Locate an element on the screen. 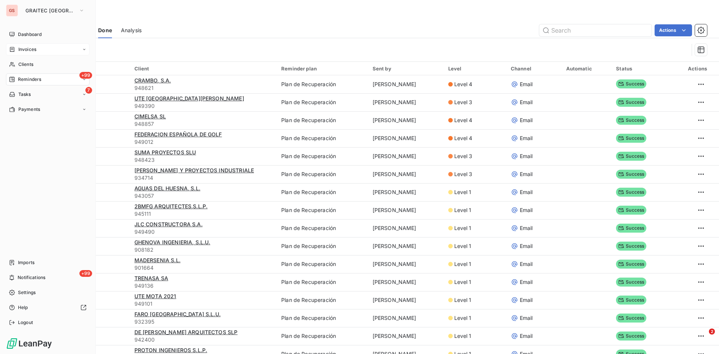 This screenshot has height=354, width=719. span: 948857 is located at coordinates (203, 124).